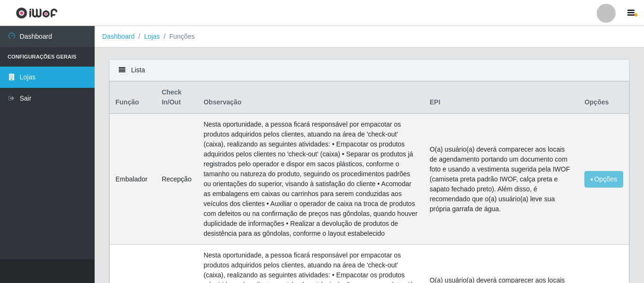  What do you see at coordinates (311, 98) in the screenshot?
I see `th: Observação` at bounding box center [311, 98].